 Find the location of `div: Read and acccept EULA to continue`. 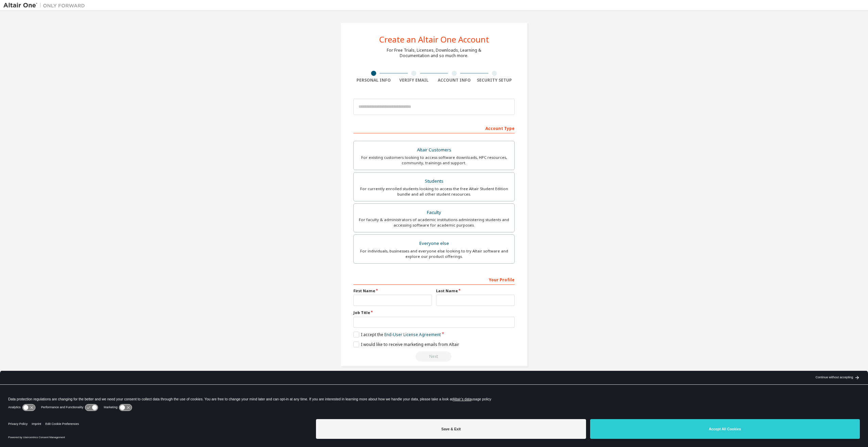

div: Read and acccept EULA to continue is located at coordinates (434, 356).